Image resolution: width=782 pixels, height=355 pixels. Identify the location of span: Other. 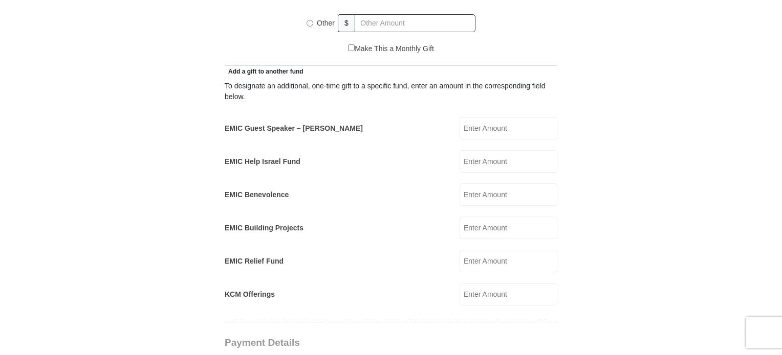
(325, 23).